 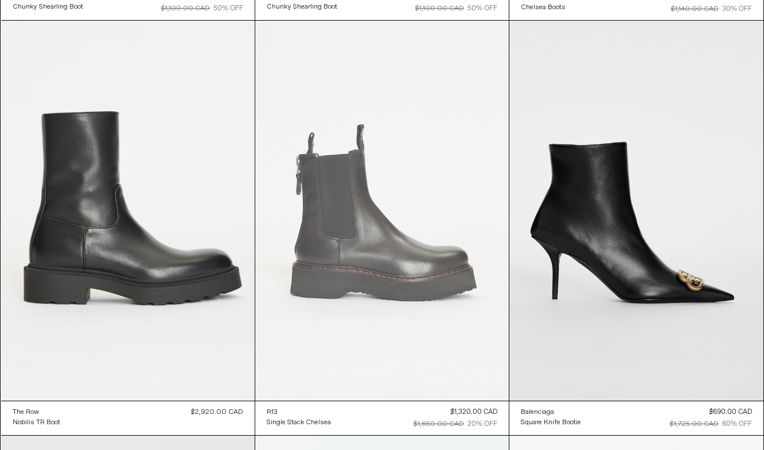 What do you see at coordinates (694, 425) in the screenshot?
I see `div: $1,725.00 CAD` at bounding box center [694, 425].